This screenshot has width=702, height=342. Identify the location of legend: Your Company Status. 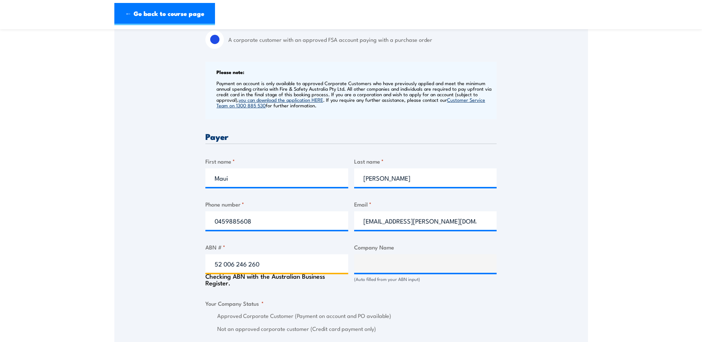
(235, 303).